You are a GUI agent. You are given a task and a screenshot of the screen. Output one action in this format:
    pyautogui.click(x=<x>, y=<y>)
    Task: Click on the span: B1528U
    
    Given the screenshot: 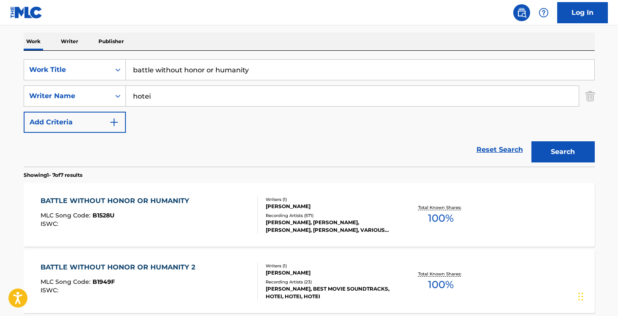 What is the action you would take?
    pyautogui.click(x=104, y=215)
    